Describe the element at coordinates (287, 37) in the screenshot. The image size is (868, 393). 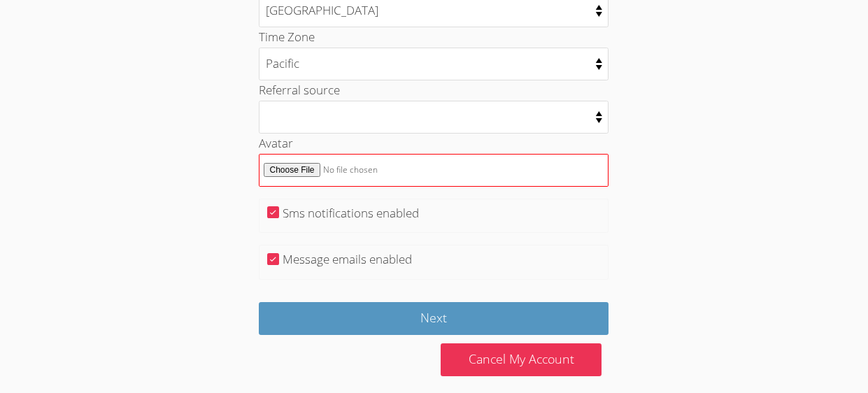
I see `label: Time Zone` at that location.